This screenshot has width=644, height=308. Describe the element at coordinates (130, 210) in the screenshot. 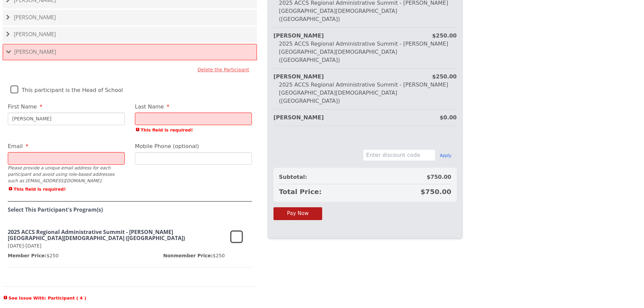

I see `h4: Select This Participant's Program(s)` at that location.